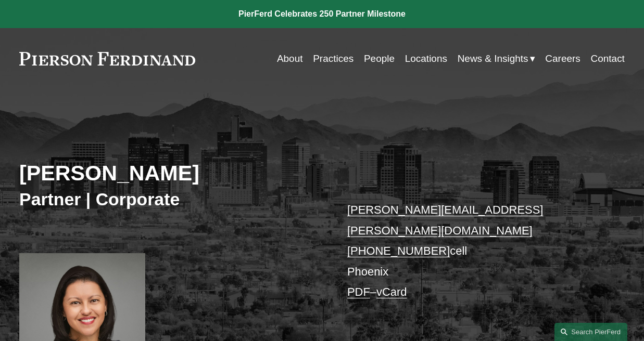 This screenshot has height=341, width=644. I want to click on a: Careers, so click(562, 59).